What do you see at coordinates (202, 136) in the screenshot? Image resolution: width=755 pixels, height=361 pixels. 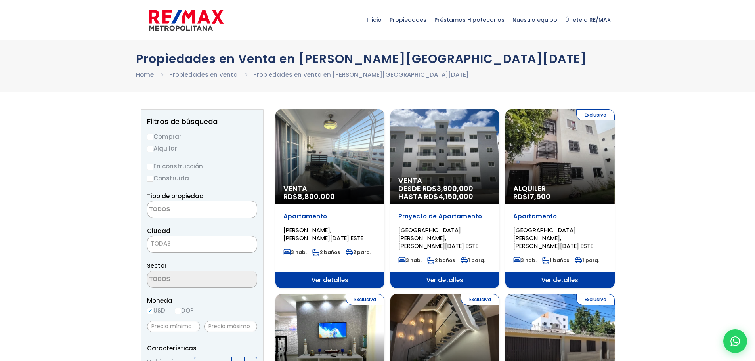 I see `label: Comprar` at bounding box center [202, 136].